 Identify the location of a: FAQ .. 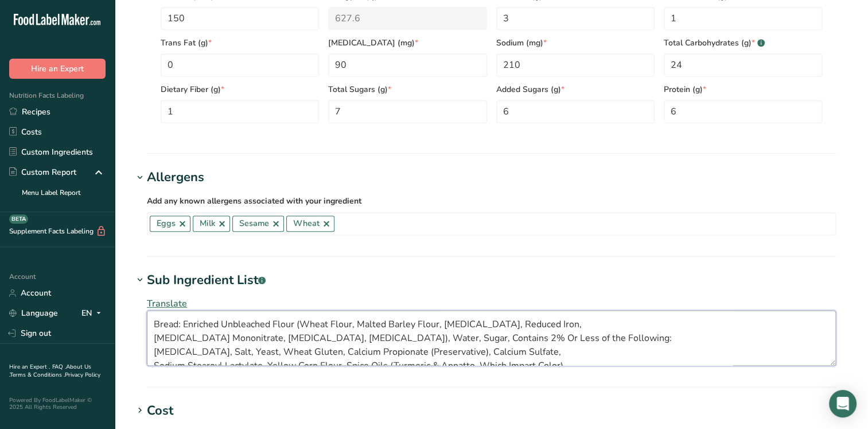
(59, 366).